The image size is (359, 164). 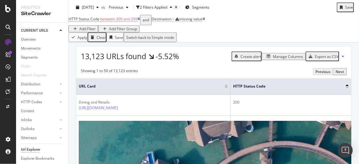 What do you see at coordinates (88, 7) in the screenshot?
I see `span: 2025 Aug. 22nd` at bounding box center [88, 7].